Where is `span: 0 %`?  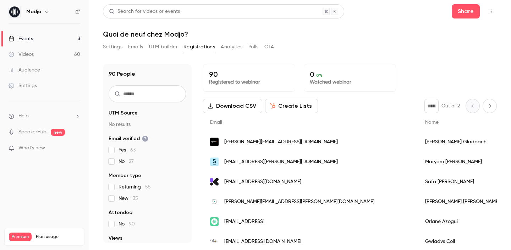 span: 0 % is located at coordinates (319, 75).